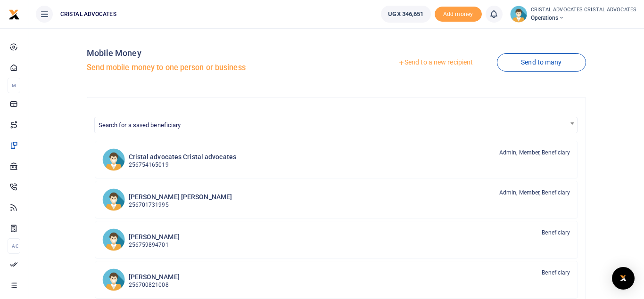 This screenshot has width=644, height=299. I want to click on p: 256754165019, so click(183, 165).